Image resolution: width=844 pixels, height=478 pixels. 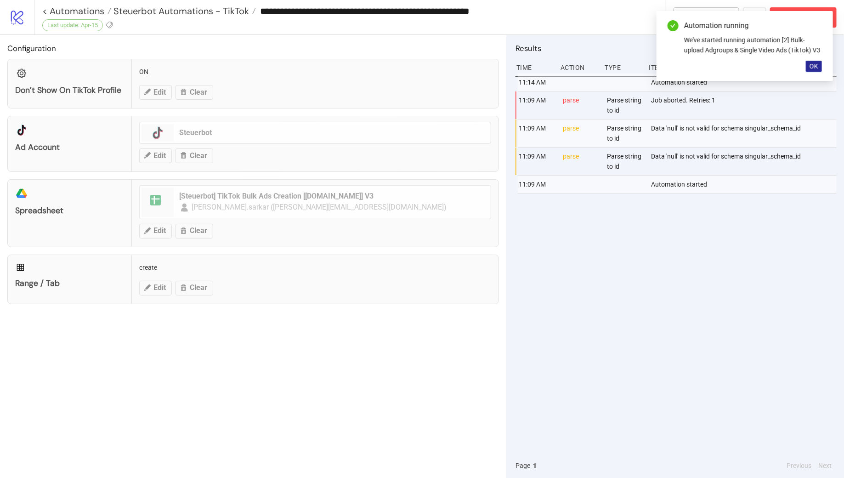 What do you see at coordinates (825, 465) in the screenshot?
I see `button: Next` at bounding box center [825, 465].